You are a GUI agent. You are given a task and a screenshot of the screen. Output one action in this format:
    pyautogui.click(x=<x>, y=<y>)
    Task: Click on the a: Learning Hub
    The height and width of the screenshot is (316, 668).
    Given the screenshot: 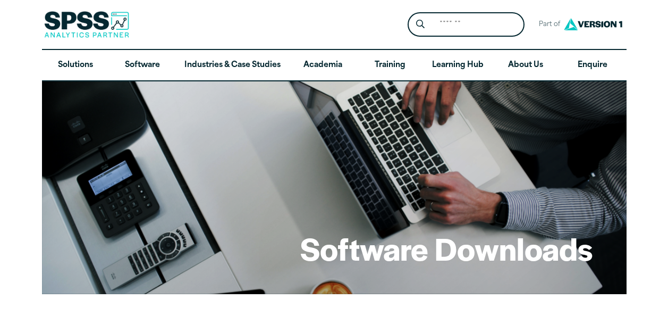 What is the action you would take?
    pyautogui.click(x=458, y=65)
    